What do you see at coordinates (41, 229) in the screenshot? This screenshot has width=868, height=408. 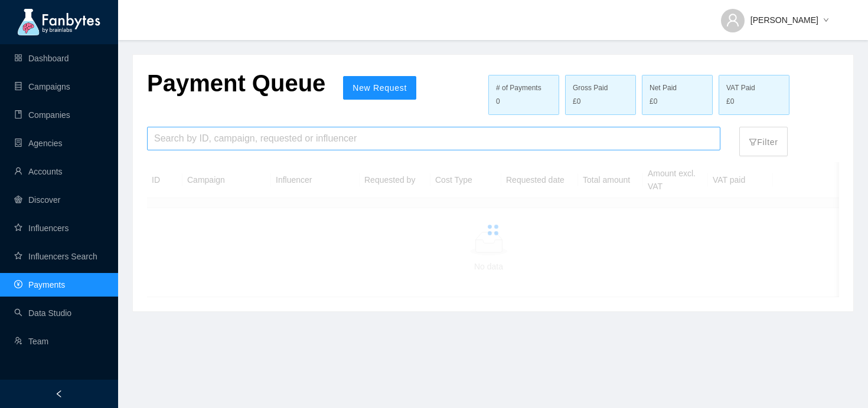 I see `a: starInfluencers` at bounding box center [41, 229].